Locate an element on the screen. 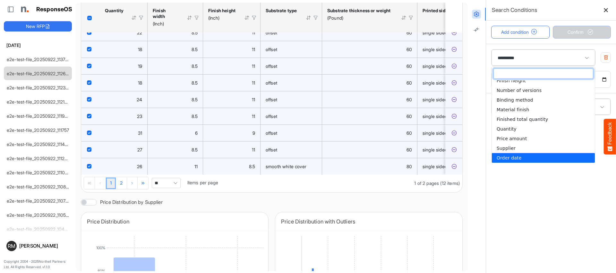 The image size is (616, 273). a: Page 1 of 2 Pages is located at coordinates (111, 183).